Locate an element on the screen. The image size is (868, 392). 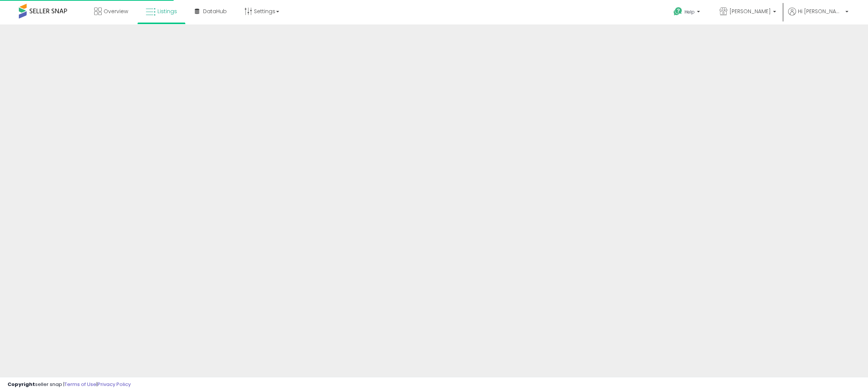
span: Listings is located at coordinates (167, 11).